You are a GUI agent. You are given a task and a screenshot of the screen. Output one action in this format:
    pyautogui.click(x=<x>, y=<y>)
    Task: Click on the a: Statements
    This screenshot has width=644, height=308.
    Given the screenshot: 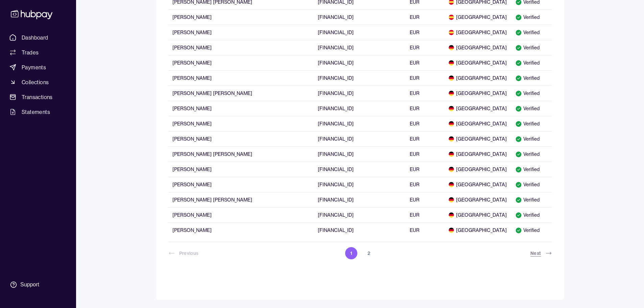 What is the action you would take?
    pyautogui.click(x=38, y=112)
    